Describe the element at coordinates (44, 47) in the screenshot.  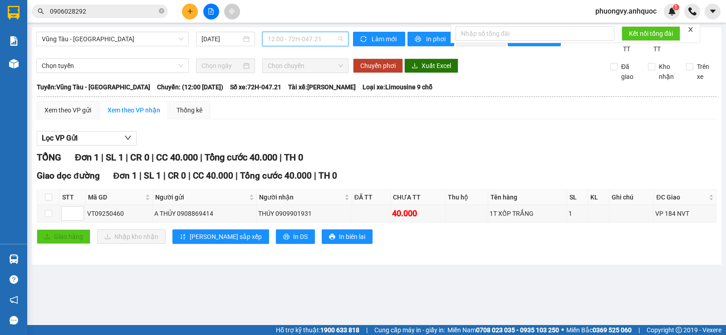
I see `div: 0913237939` at that location.